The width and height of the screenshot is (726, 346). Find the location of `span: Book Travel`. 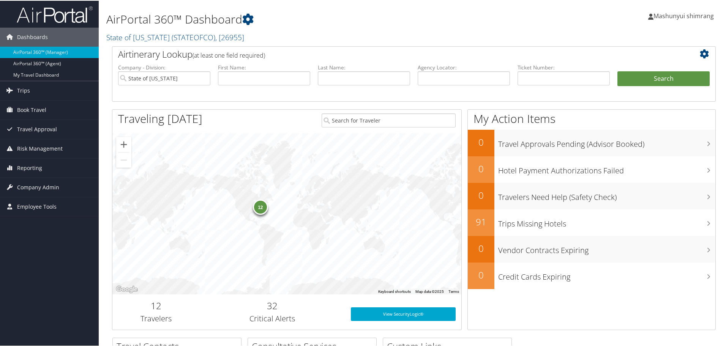

span: Book Travel is located at coordinates (32, 109).